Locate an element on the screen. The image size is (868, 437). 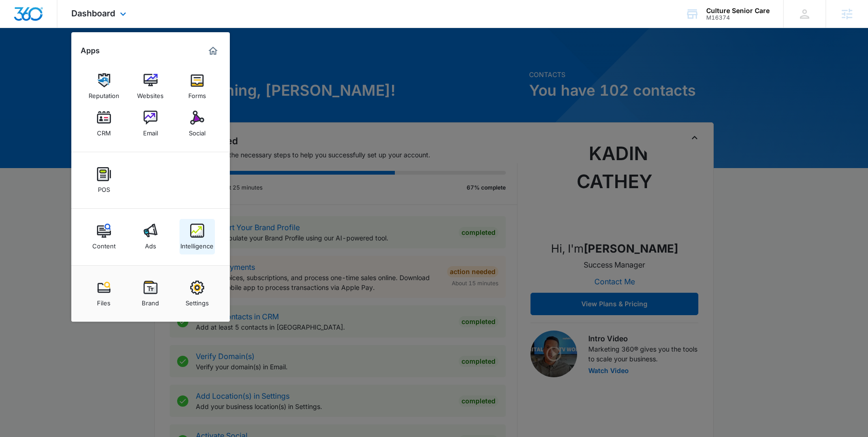
div: Websites is located at coordinates (150, 94).